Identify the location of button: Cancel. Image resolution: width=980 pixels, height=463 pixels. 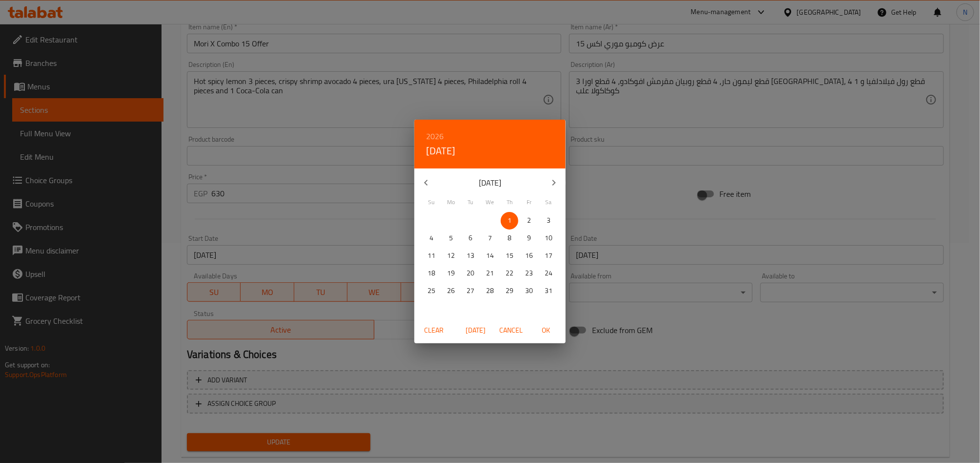
(511, 330).